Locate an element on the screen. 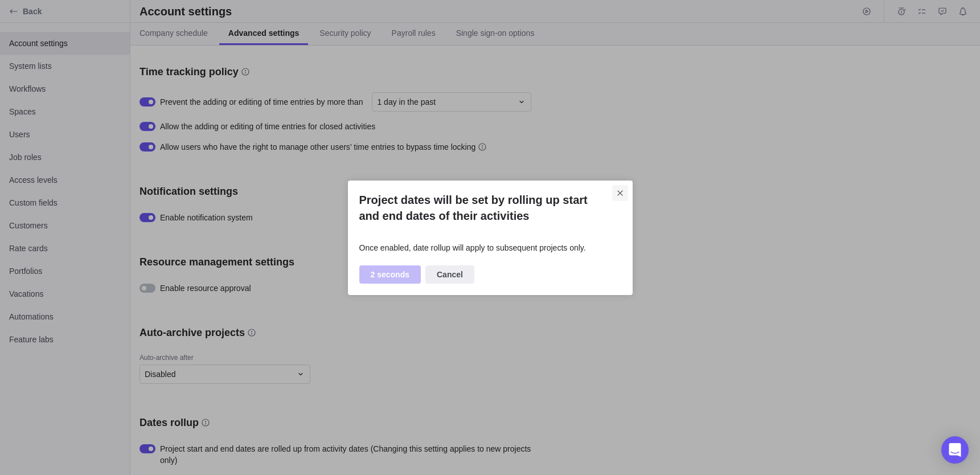 This screenshot has width=980, height=475. div: Open Intercom Messenger is located at coordinates (955, 450).